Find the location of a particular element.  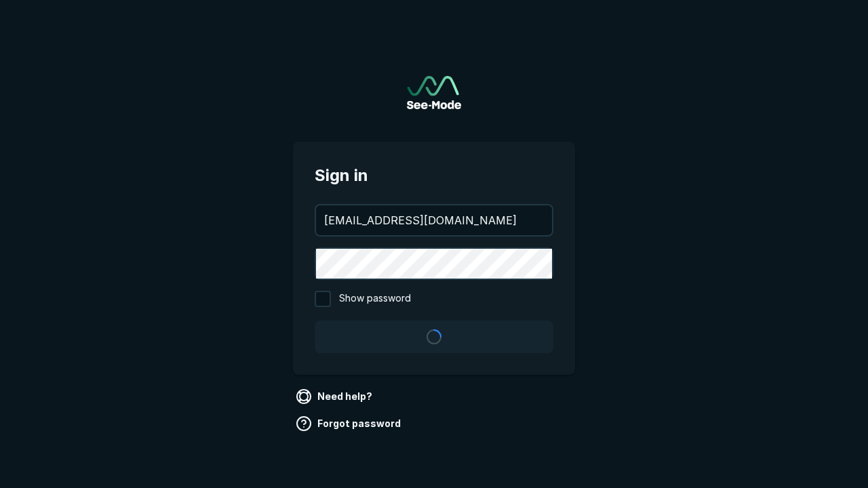

span: Show password is located at coordinates (375, 299).